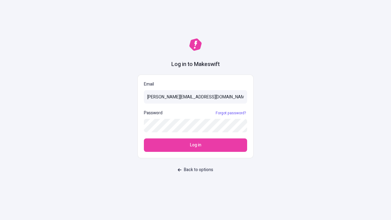 The image size is (391, 220). What do you see at coordinates (196, 84) in the screenshot?
I see `p: Email` at bounding box center [196, 84].